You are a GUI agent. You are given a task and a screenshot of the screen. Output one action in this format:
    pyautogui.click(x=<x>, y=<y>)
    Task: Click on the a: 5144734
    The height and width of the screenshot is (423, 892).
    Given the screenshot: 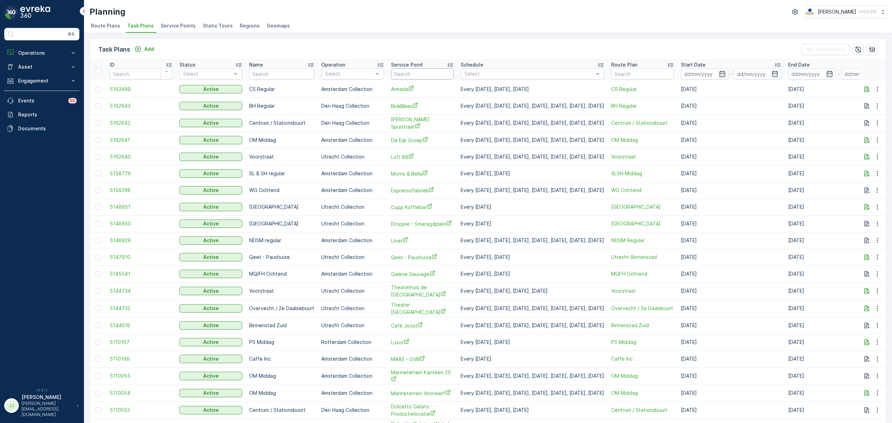 What is the action you would take?
    pyautogui.click(x=141, y=291)
    